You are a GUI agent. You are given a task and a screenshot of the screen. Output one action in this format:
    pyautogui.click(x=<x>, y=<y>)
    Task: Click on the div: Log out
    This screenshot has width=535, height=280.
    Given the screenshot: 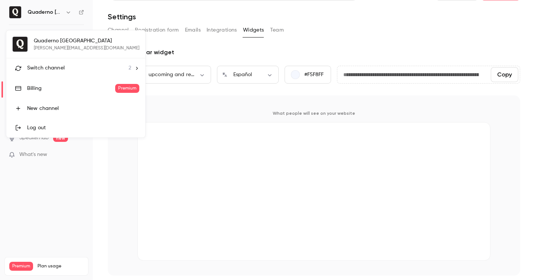 What is the action you would take?
    pyautogui.click(x=83, y=128)
    